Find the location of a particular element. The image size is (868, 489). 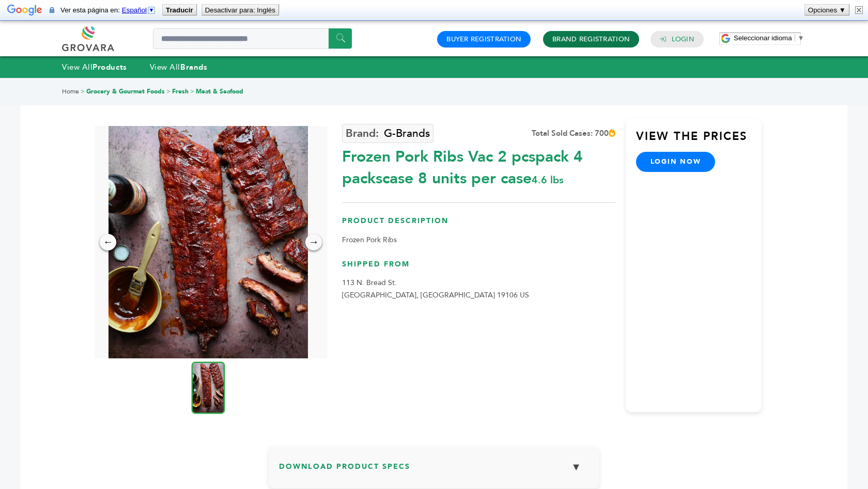

span: Ver esta página en: is located at coordinates (109, 10).